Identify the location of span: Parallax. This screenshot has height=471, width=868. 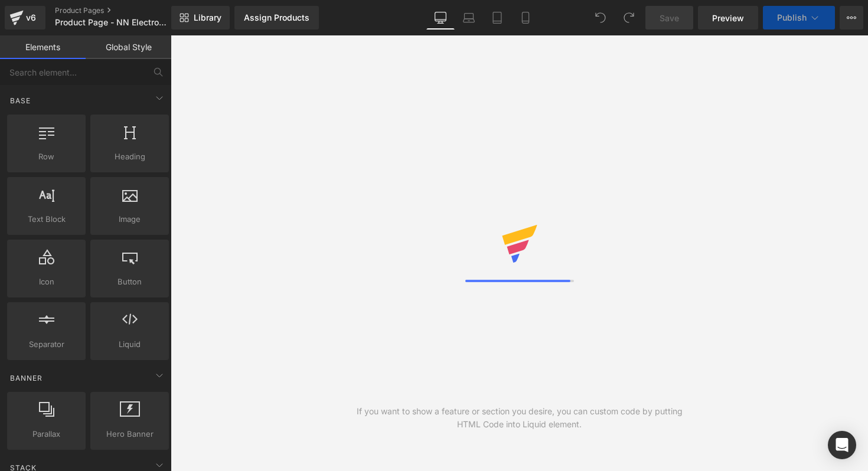
(46, 434).